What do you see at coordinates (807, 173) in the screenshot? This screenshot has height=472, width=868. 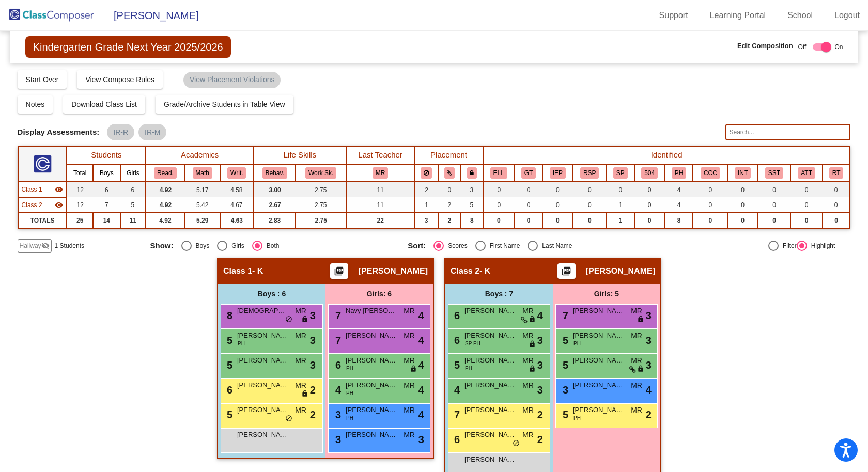 I see `th: Attendance Concerns` at bounding box center [807, 173].